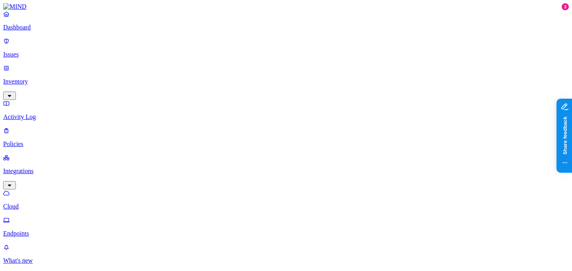 The width and height of the screenshot is (572, 271). Describe the element at coordinates (286, 7) in the screenshot. I see `a: MIND` at that location.